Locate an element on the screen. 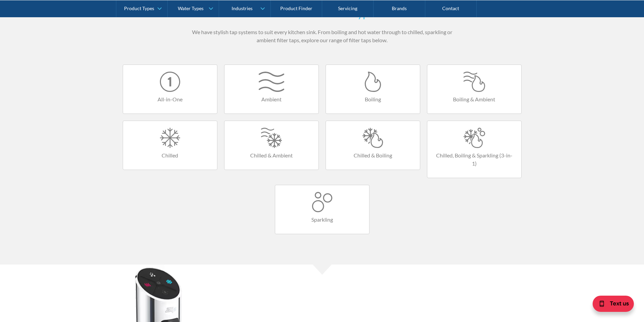 This screenshot has height=322, width=644. div: Industries is located at coordinates (242, 8).